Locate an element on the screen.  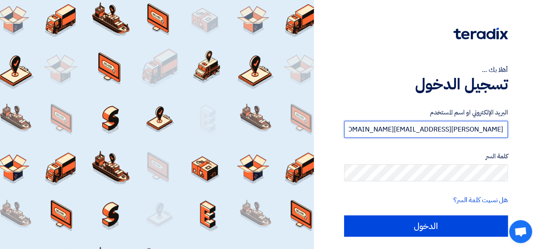
input: الدخول is located at coordinates (426, 226).